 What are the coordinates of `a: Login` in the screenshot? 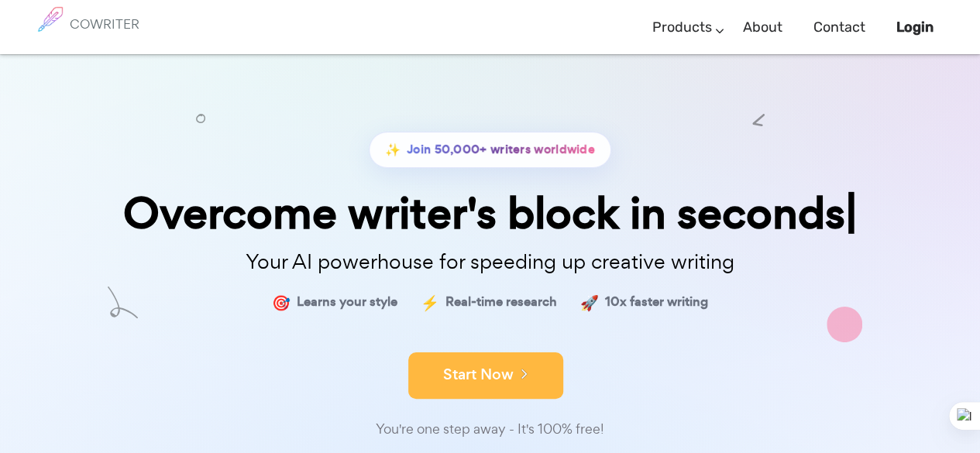 It's located at (915, 28).